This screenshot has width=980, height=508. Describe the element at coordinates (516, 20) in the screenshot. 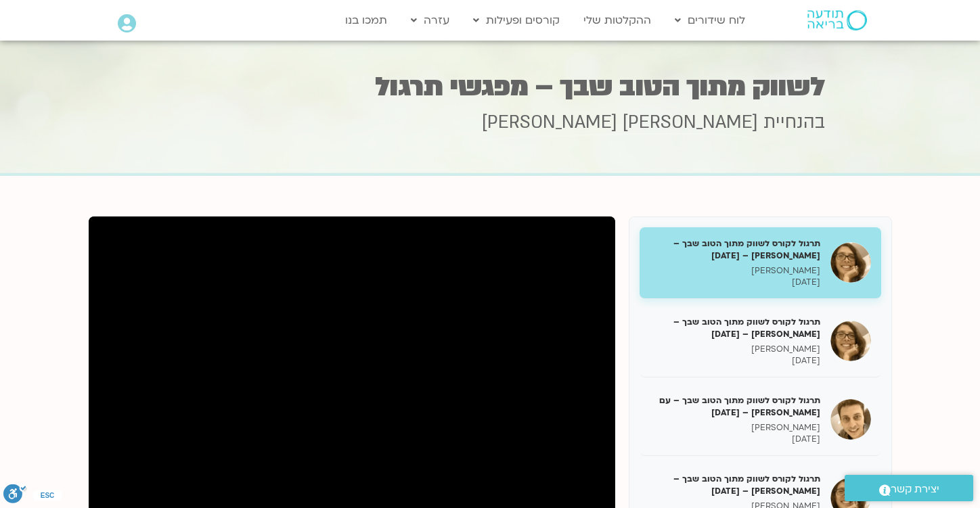

I see `a: קורסים ופעילות` at that location.